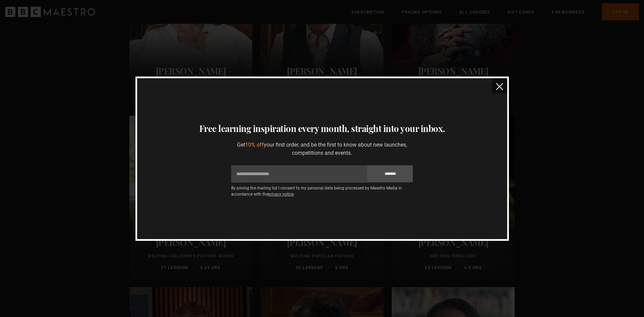 The image size is (644, 317). I want to click on a: privacy notice, so click(281, 194).